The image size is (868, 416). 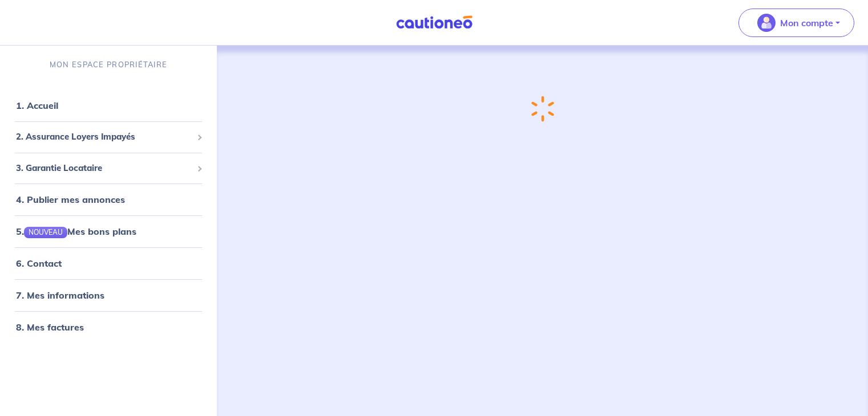 What do you see at coordinates (108, 65) in the screenshot?
I see `p: MON ESPACE PROPRIÉTAIRE` at bounding box center [108, 65].